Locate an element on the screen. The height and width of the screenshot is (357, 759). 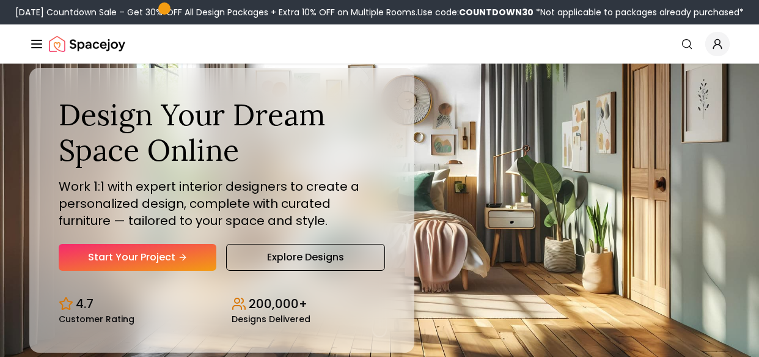
p: 200,000+ is located at coordinates (278, 304).